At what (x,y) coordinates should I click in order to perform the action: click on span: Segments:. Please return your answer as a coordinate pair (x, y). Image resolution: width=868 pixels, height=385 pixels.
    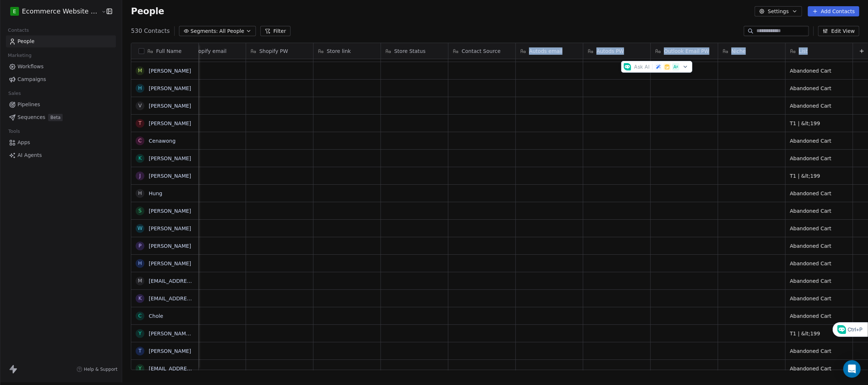
    Looking at the image, I should click on (204, 31).